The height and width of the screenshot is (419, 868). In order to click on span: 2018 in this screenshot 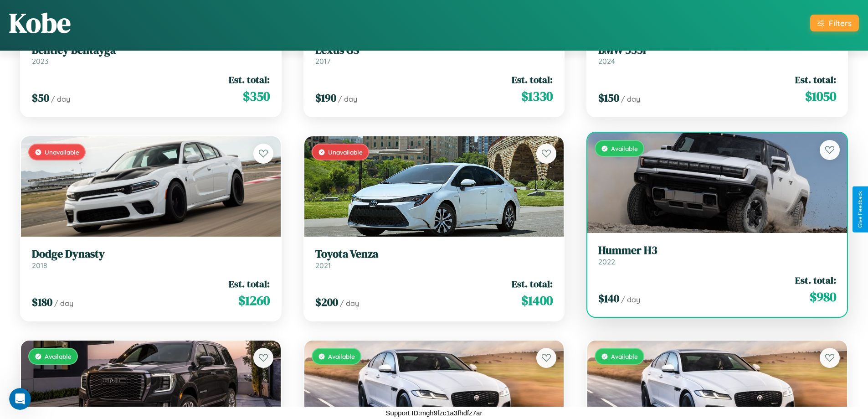, I will do `click(39, 266)`.